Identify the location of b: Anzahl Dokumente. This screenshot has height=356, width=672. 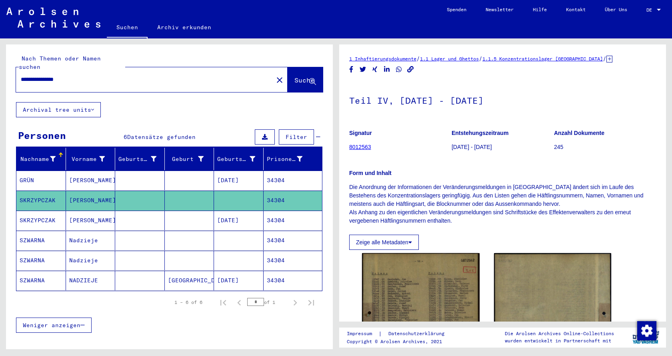
(579, 133).